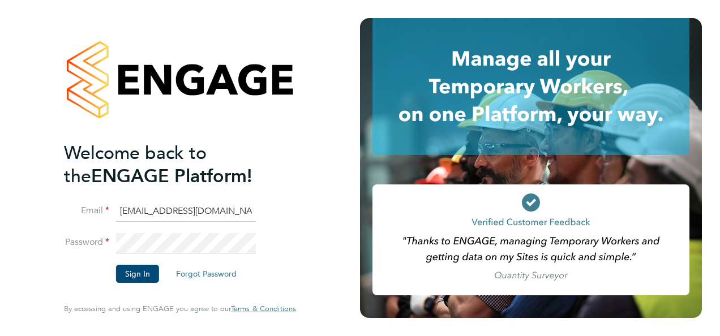 The height and width of the screenshot is (336, 720). I want to click on h2: ENGAGE Platform!, so click(174, 165).